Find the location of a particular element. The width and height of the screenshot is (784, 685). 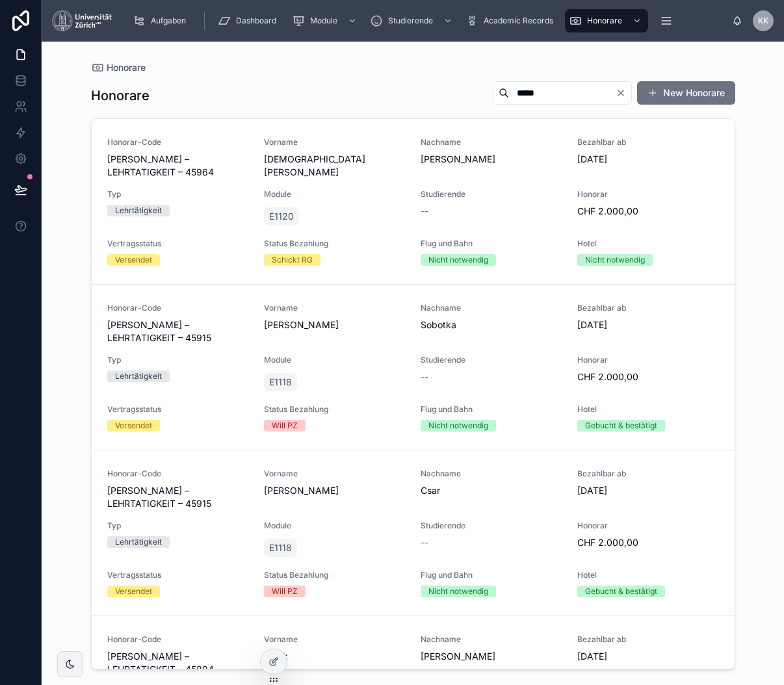

a: E1120 is located at coordinates (282, 217).